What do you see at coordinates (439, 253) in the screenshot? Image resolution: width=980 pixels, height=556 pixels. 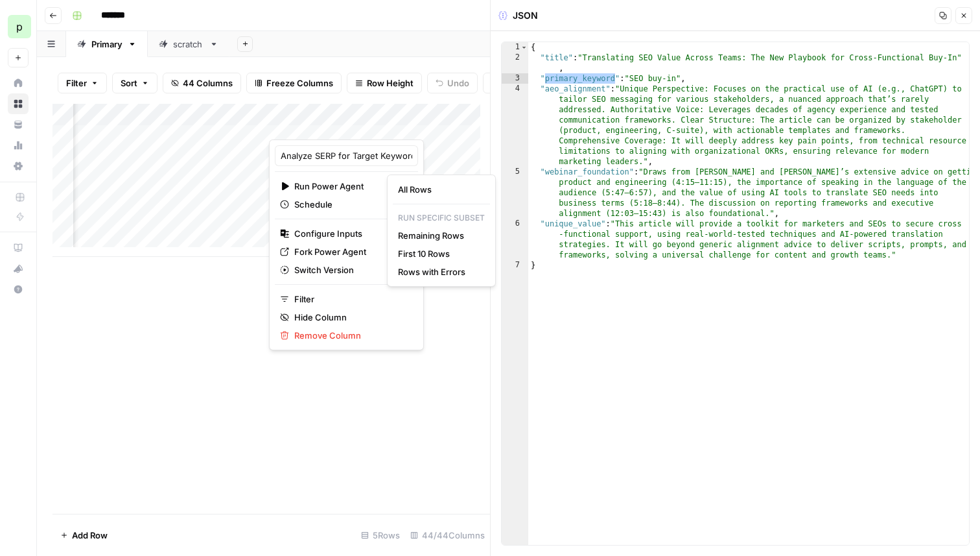 I see `span: First 10 Rows` at bounding box center [439, 253].